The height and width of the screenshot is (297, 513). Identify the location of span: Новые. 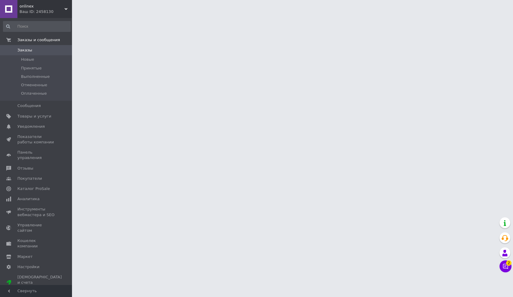
(28, 59).